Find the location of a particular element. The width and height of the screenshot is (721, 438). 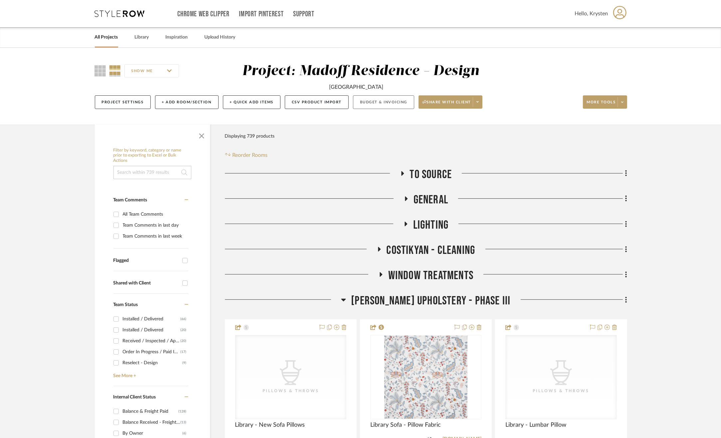

div: (128) is located at coordinates (183, 412).